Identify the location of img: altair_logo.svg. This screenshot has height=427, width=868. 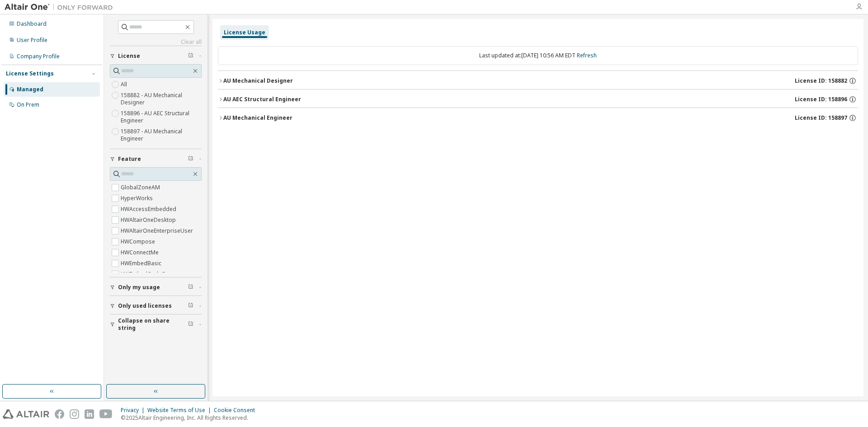
(26, 413).